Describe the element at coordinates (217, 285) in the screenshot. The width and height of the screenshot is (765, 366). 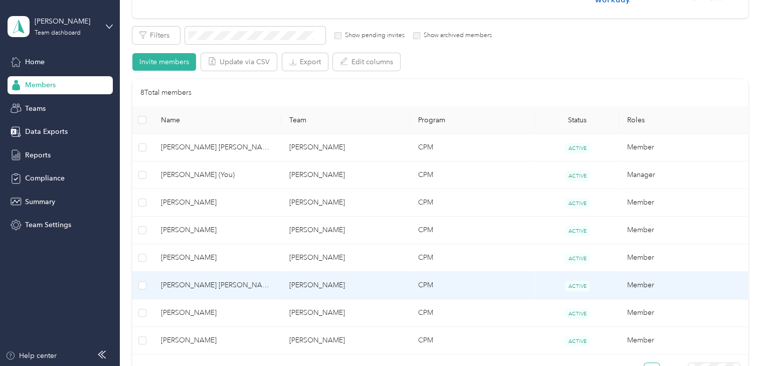
I see `td: Donald C. Jr Brouhard` at that location.